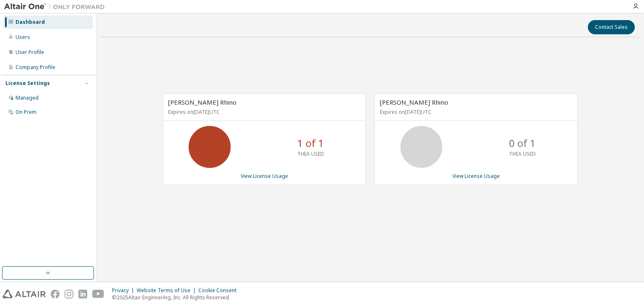 This screenshot has width=644, height=306. I want to click on div: Managed, so click(27, 98).